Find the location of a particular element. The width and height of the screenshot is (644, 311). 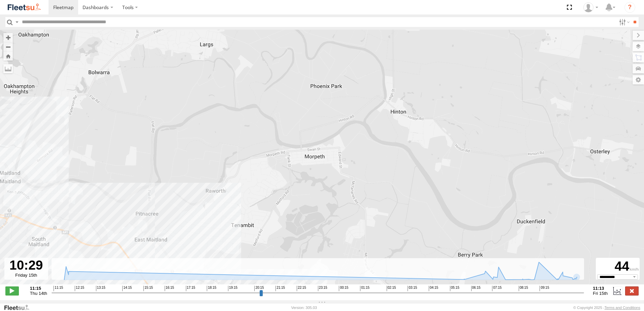

label: Measure is located at coordinates (8, 69).